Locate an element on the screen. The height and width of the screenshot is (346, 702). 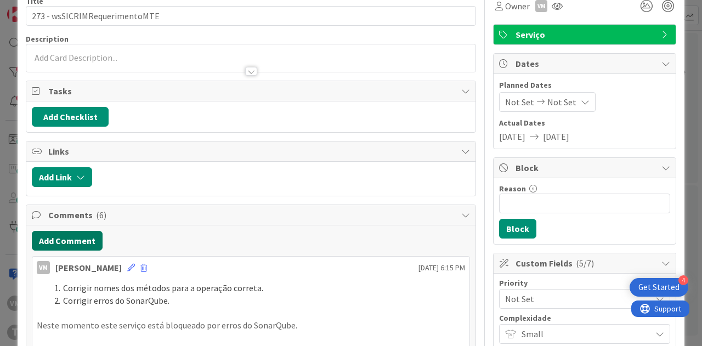
button: Add Checklist is located at coordinates (70, 117).